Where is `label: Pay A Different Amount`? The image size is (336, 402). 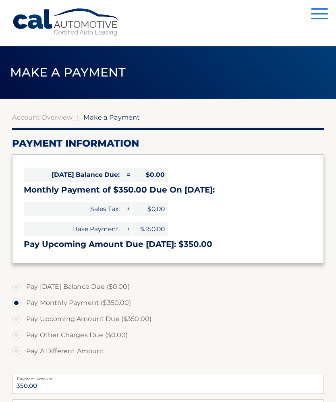 label: Pay A Different Amount is located at coordinates (168, 351).